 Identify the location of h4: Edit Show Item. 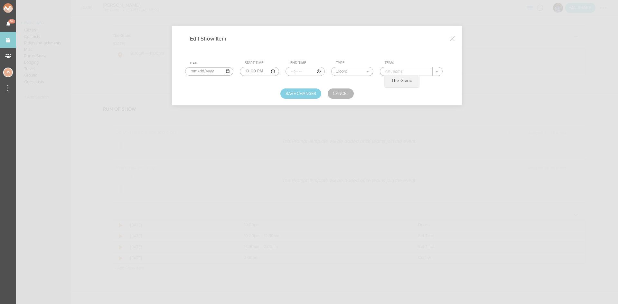
(213, 39).